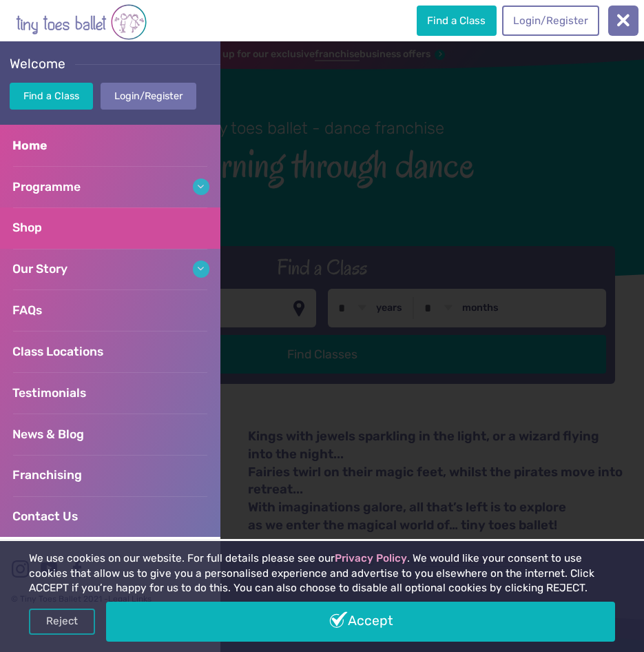 The height and width of the screenshot is (652, 644). Describe the element at coordinates (62, 621) in the screenshot. I see `a: Reject` at that location.